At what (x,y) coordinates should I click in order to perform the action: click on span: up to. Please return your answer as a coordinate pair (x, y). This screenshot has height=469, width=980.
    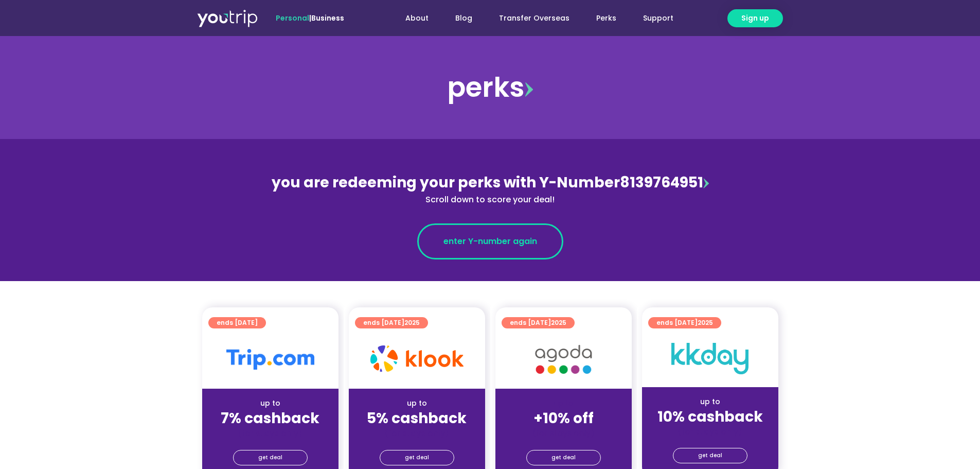
    Looking at the image, I should click on (563, 403).